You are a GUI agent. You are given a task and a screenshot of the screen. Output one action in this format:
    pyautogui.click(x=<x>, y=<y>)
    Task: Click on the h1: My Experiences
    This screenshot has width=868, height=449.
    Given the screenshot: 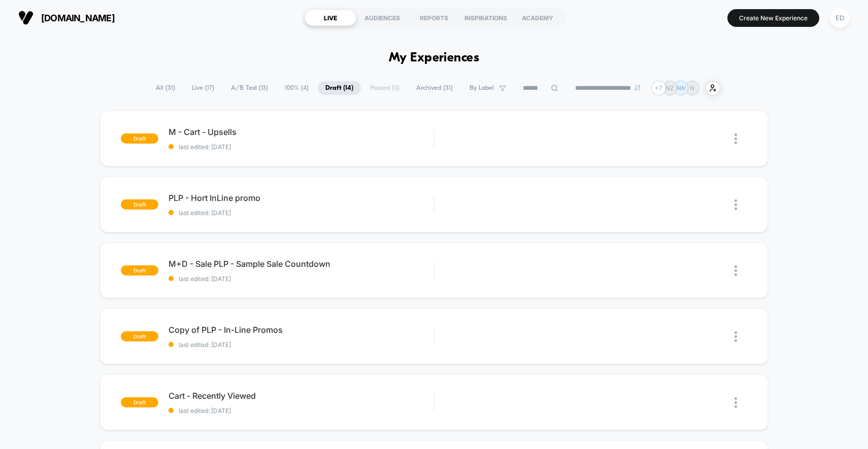 What is the action you would take?
    pyautogui.click(x=434, y=58)
    